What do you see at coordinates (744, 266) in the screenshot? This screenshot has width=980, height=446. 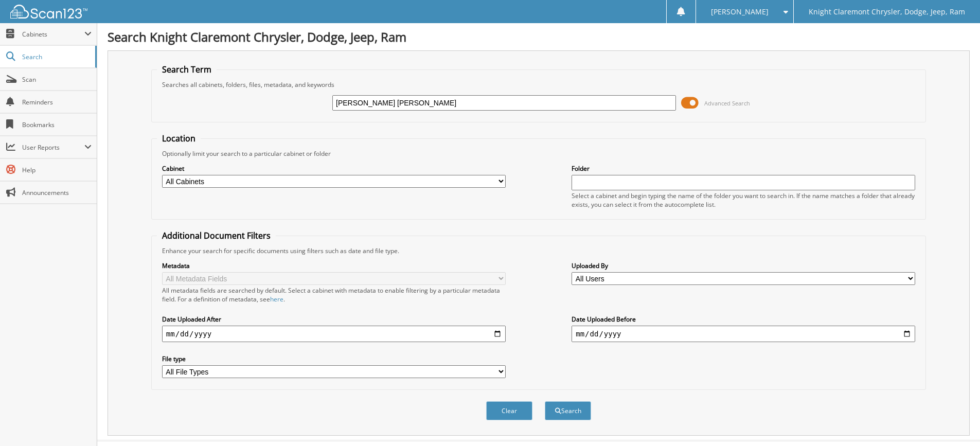 I see `label: Uploaded By` at bounding box center [744, 266].